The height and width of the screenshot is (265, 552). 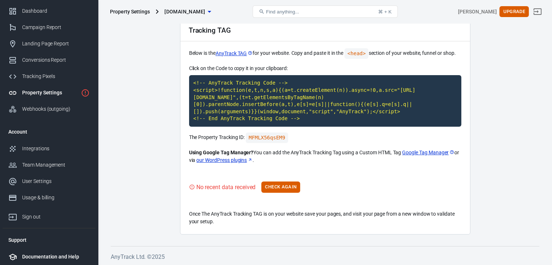 What do you see at coordinates (56, 165) in the screenshot?
I see `div: Team Management` at bounding box center [56, 165].